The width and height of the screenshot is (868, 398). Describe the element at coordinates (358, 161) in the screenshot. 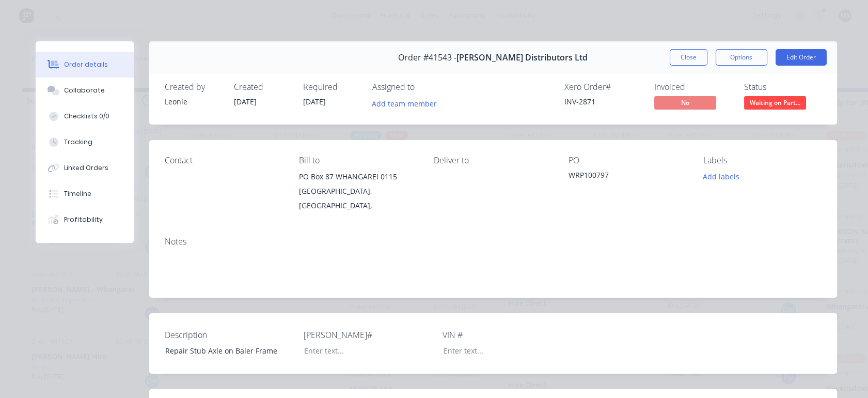

I see `div: Bill to` at that location.